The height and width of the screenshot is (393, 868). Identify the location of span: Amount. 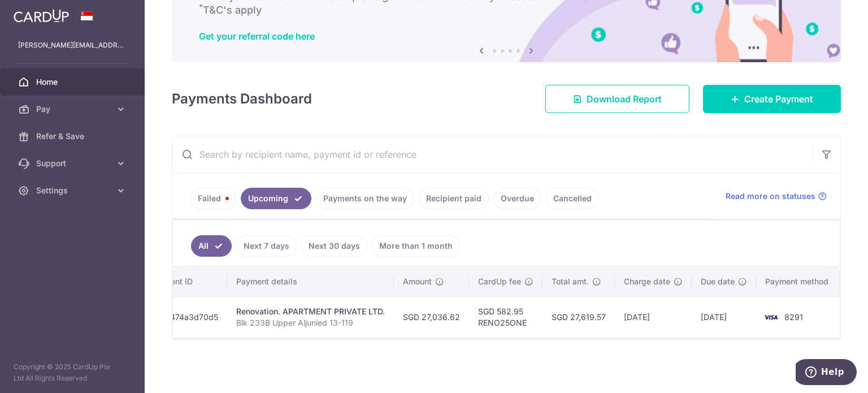
(417, 281).